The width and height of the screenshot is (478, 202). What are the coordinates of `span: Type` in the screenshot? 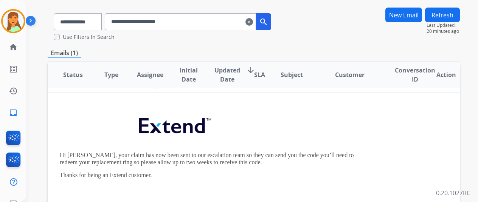 It's located at (111, 75).